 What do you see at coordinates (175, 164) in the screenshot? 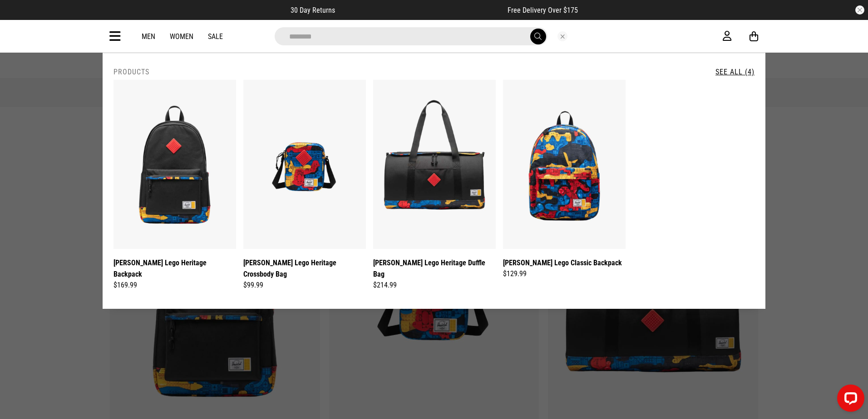
I see `img: Herschel Lego Heritage Backpack in Multi` at bounding box center [175, 164].